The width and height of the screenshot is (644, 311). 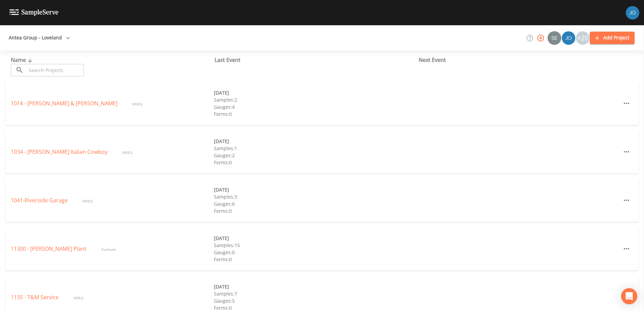 What do you see at coordinates (612, 38) in the screenshot?
I see `button: Add Project` at bounding box center [612, 38].